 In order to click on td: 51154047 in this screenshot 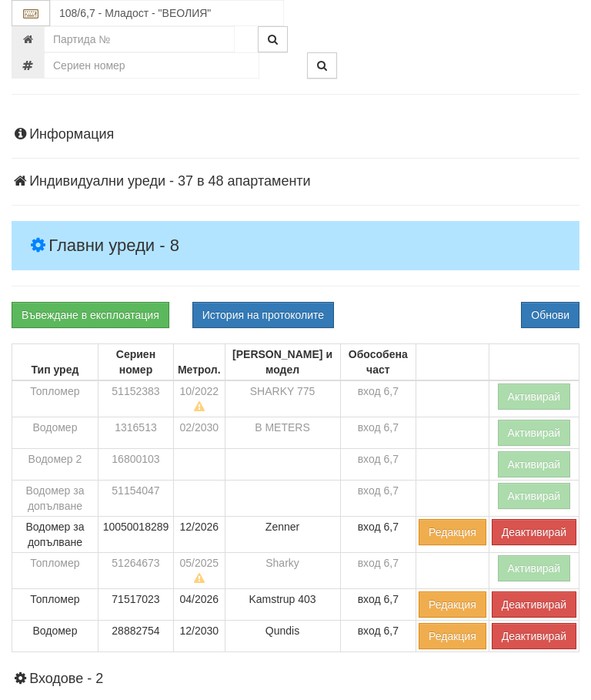, I will do `click(135, 498)`.